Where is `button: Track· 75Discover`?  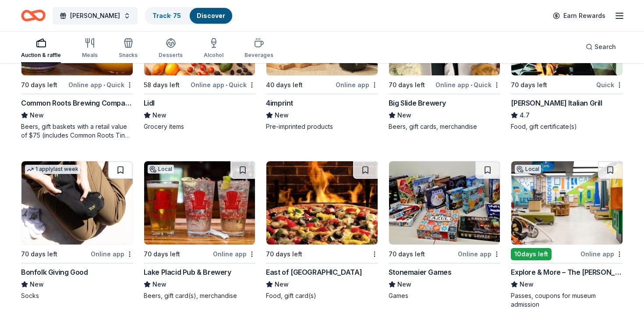 button: Track· 75Discover is located at coordinates (189, 16).